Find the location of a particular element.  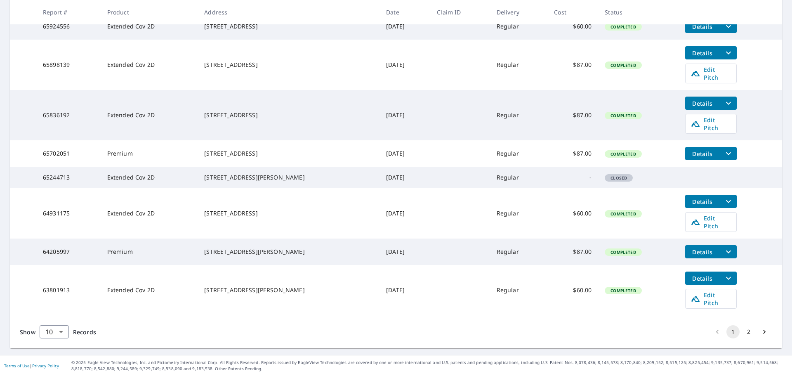

button: detailsBtn-65702051 is located at coordinates (702, 153).